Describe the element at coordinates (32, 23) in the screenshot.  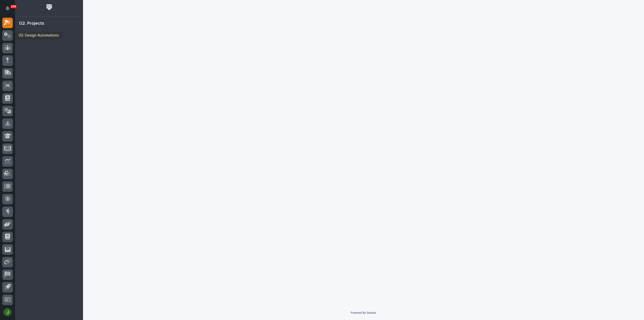
I see `div: 02. Projects` at that location.